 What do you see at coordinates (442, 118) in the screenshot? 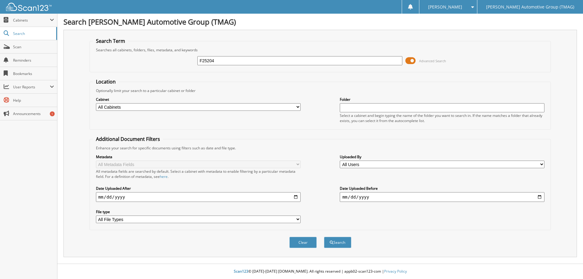
I see `div: Select a cabinet and begin typing the name of the folder you want to search in. If the name match...` at bounding box center [442, 118].